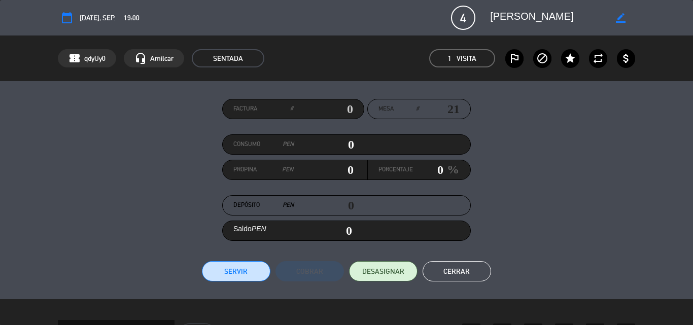 This screenshot has width=693, height=325. Describe the element at coordinates (250, 229) in the screenshot. I see `label: Saldo` at that location.